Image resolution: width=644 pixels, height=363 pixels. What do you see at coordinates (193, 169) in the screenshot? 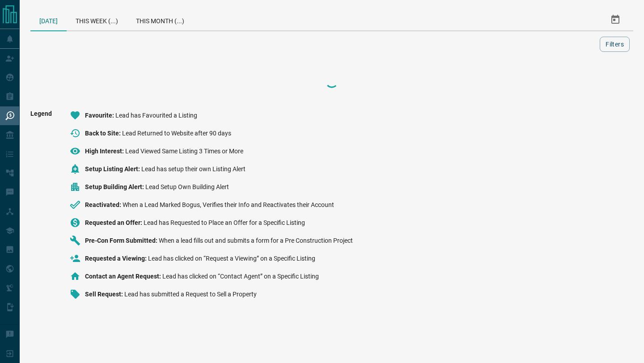
I see `span: Lead has setup their own Listing Alert` at bounding box center [193, 169].